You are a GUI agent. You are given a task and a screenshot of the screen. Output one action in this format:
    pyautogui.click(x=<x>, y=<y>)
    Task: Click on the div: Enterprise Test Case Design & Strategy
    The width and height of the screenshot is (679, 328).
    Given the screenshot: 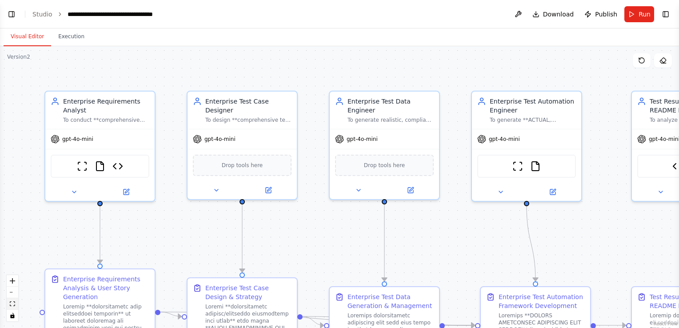 What is the action you would take?
    pyautogui.click(x=248, y=292)
    